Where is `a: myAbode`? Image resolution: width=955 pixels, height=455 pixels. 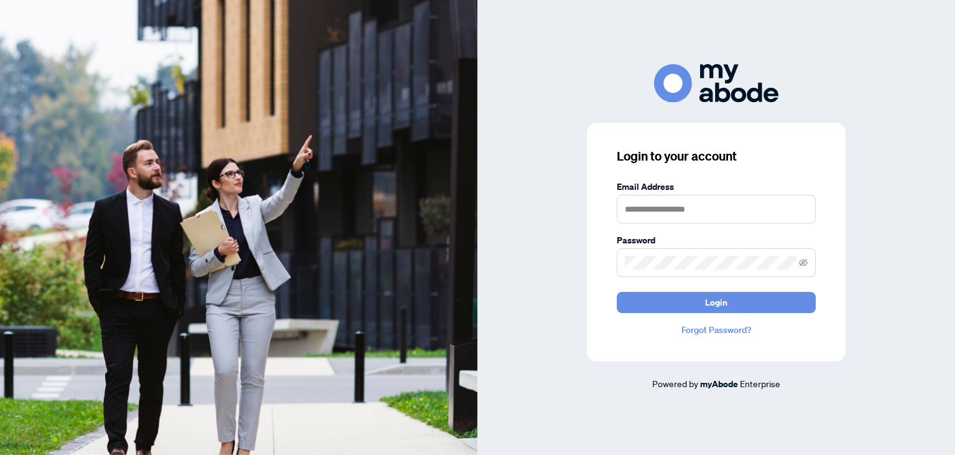
a: myAbode is located at coordinates (719, 384).